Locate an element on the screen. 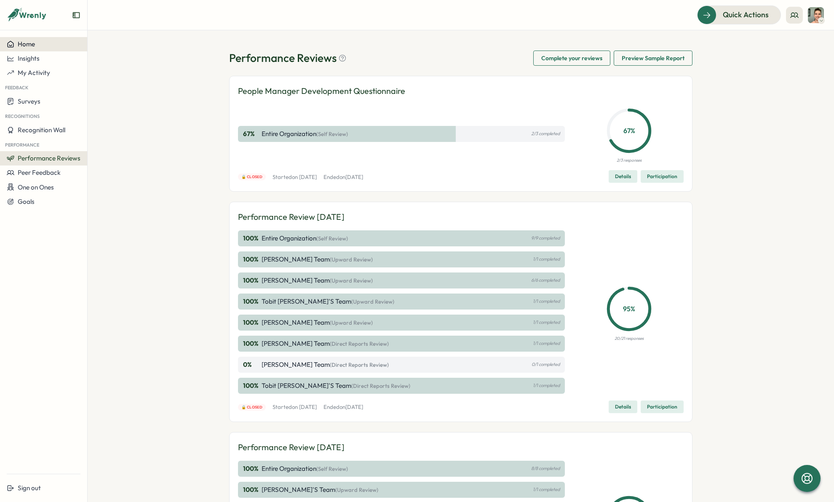 This screenshot has width=834, height=502. span: One on Ones is located at coordinates (36, 187).